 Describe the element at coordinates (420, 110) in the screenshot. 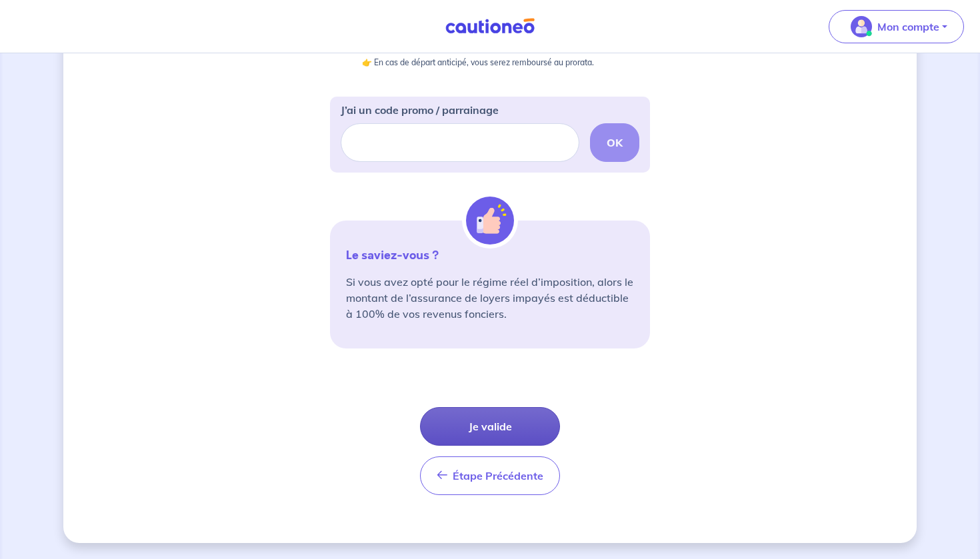

I see `p: J’ai un code promo / parrainage` at that location.